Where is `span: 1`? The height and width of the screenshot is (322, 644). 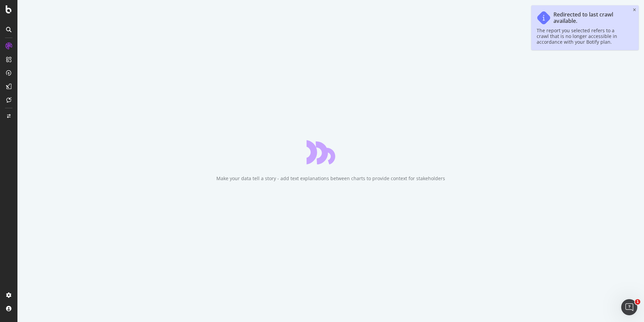 span: 1 is located at coordinates (638, 302).